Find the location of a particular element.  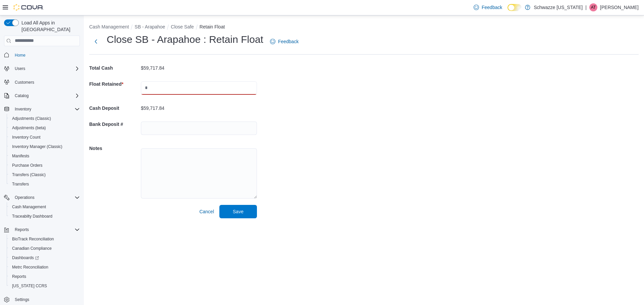

span: Transfers (Classic) is located at coordinates (29, 175).